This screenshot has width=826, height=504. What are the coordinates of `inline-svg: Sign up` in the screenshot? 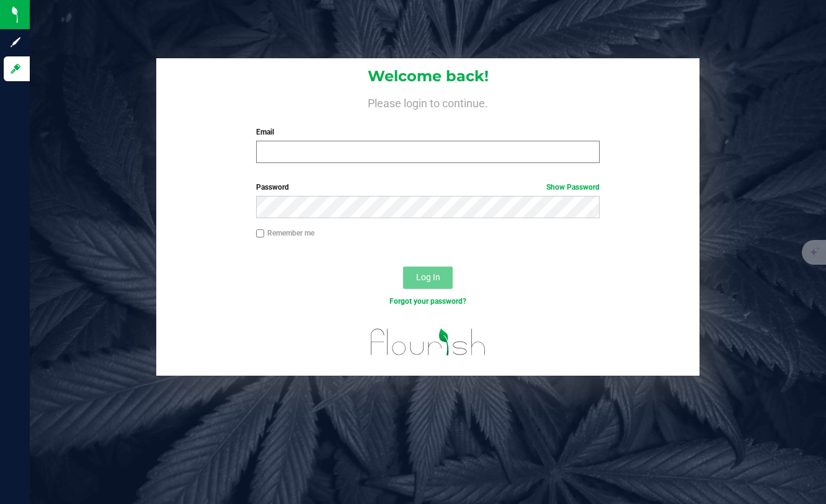 It's located at (16, 42).